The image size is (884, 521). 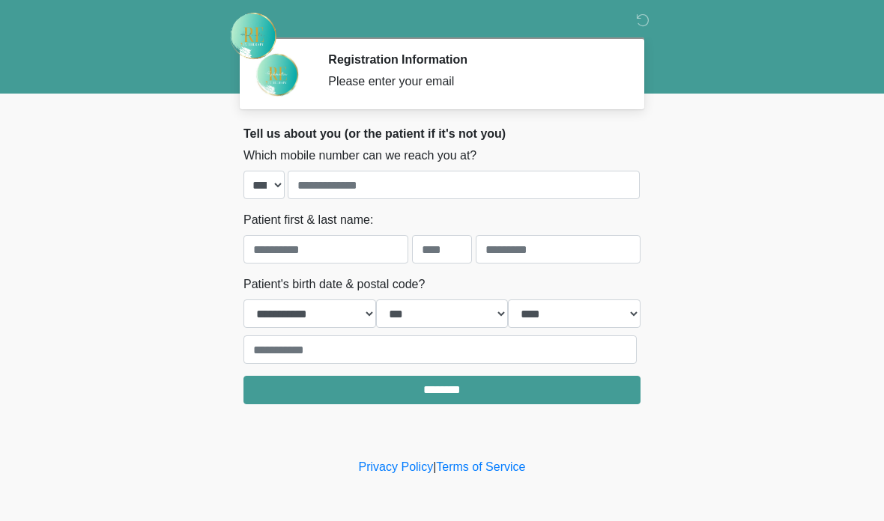 I want to click on a: Terms of Service, so click(x=480, y=467).